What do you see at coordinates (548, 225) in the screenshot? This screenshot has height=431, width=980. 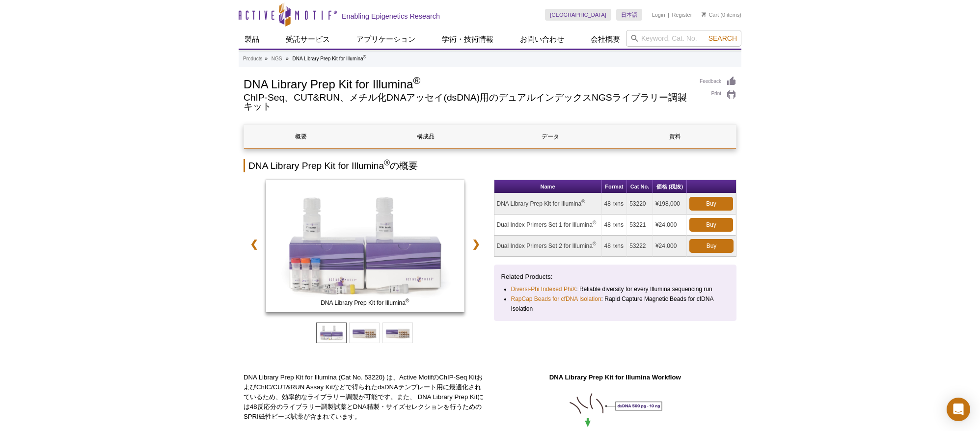 I see `td: Dual Index Primers Set 1 for Illumina` at bounding box center [548, 225].